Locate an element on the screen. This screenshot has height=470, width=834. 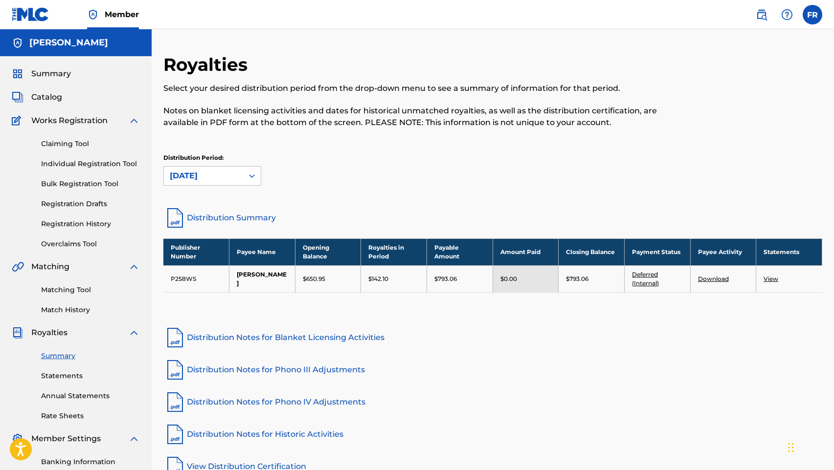
th: Amount Paid is located at coordinates (525, 252).